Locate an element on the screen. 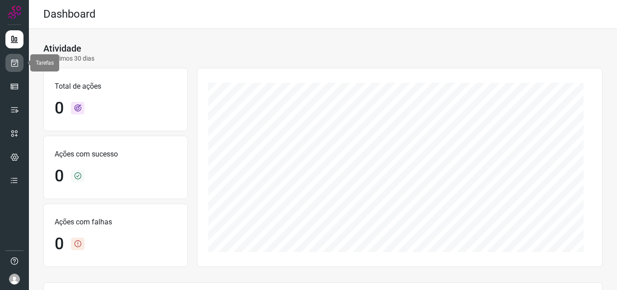 This screenshot has width=617, height=290. p: Ações com sucesso is located at coordinates (116, 154).